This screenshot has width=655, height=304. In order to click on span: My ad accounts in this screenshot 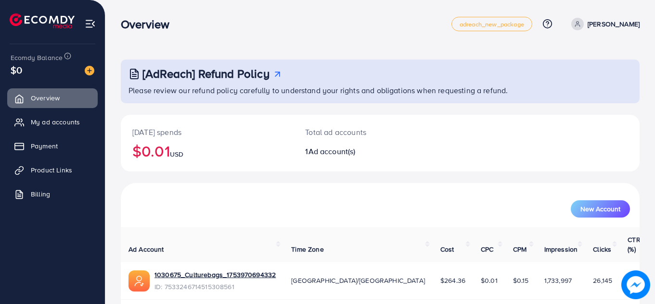, I will do `click(55, 122)`.